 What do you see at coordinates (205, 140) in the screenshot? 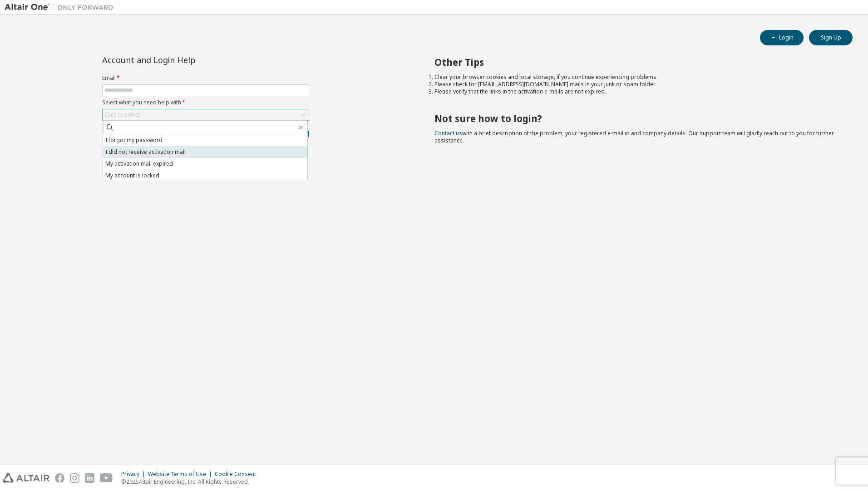
I see `li: I forgot my password` at bounding box center [205, 140].